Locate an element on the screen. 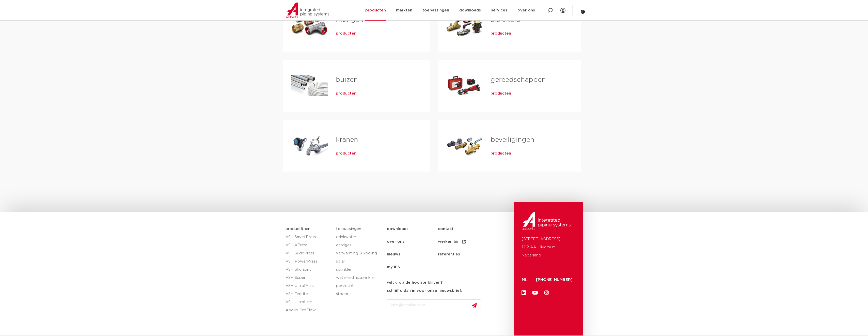 The height and width of the screenshot is (336, 868). a: VSH XPress is located at coordinates (309, 246).